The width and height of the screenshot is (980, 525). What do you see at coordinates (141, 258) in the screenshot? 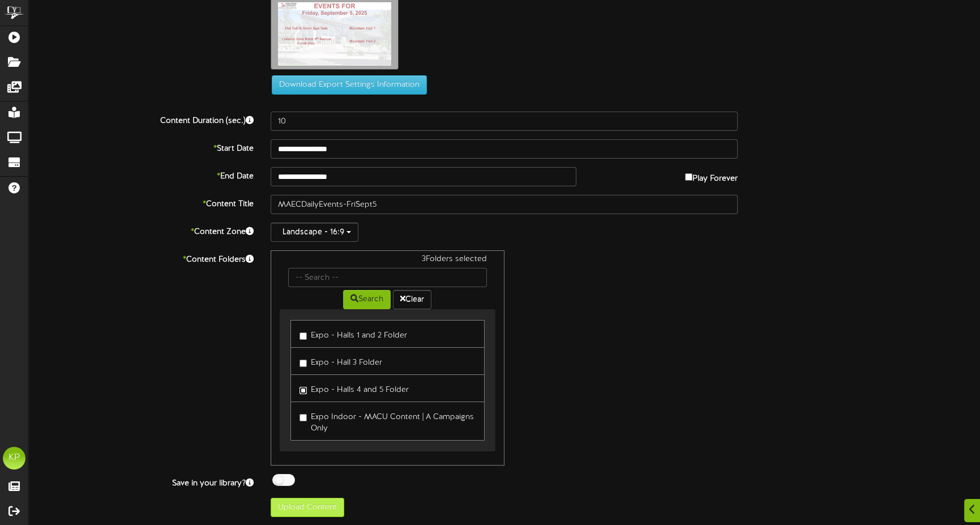
I see `label: Content Folders` at bounding box center [141, 258].